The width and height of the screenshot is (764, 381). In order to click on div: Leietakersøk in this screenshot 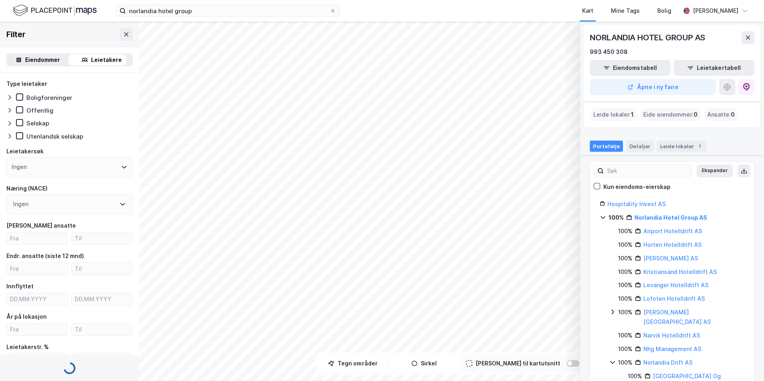, I will do `click(25, 151)`.